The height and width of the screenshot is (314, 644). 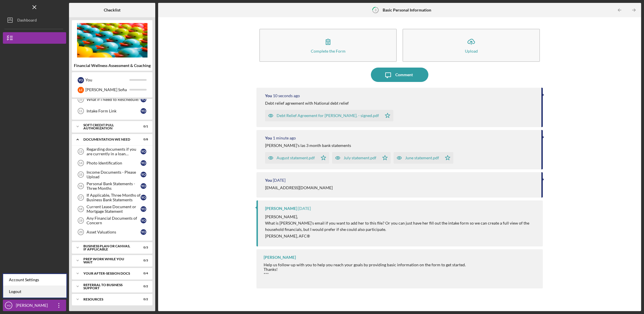 I want to click on a: 11Intake Form LinkYO, so click(x=112, y=111).